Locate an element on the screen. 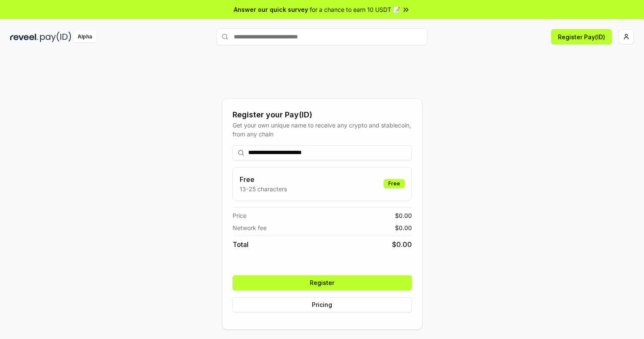 This screenshot has width=644, height=339. div: Free is located at coordinates (394, 184).